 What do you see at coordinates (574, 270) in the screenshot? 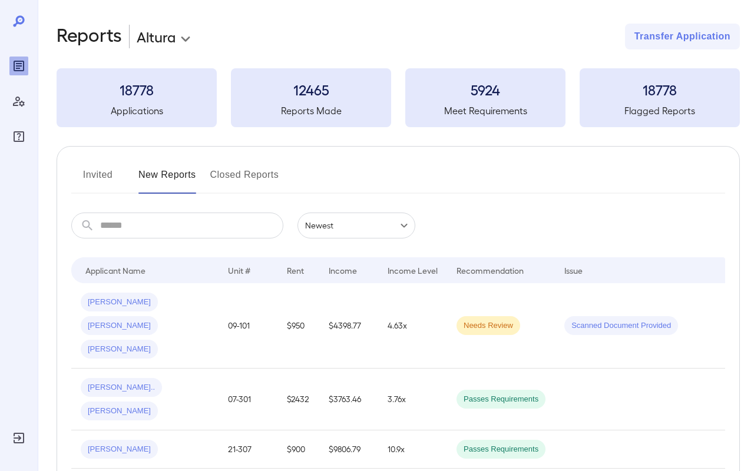
I see `div: Issue` at bounding box center [574, 270].